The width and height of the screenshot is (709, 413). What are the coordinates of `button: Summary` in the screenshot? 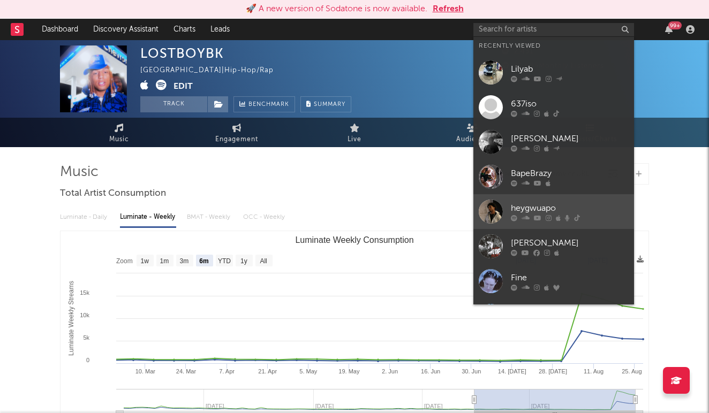 It's located at (326, 104).